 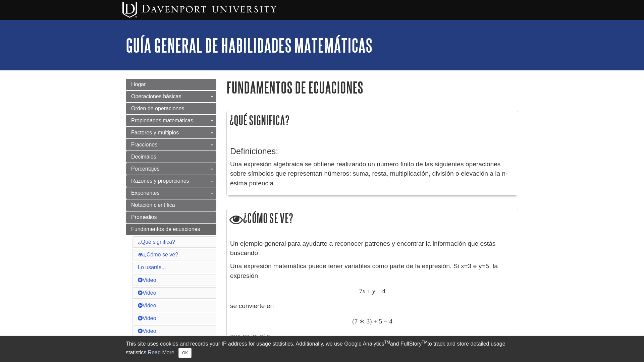 I want to click on a: Guía general de habilidades matemáticas, so click(x=249, y=45).